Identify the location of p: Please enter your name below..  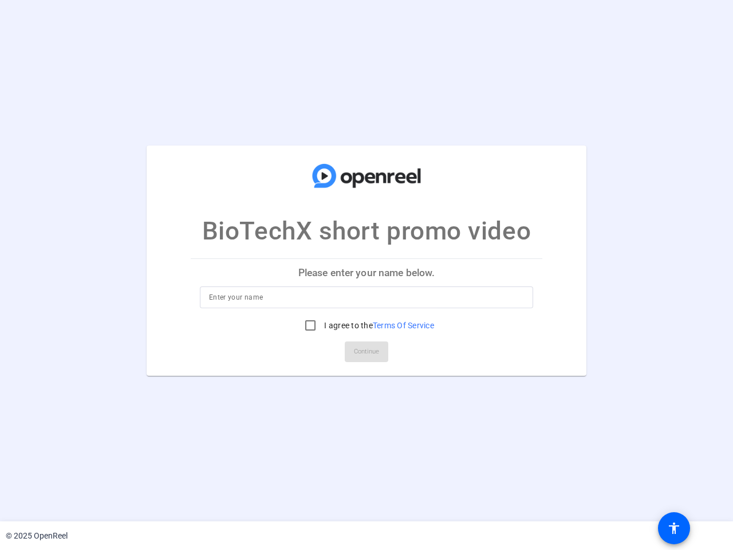
(367, 273).